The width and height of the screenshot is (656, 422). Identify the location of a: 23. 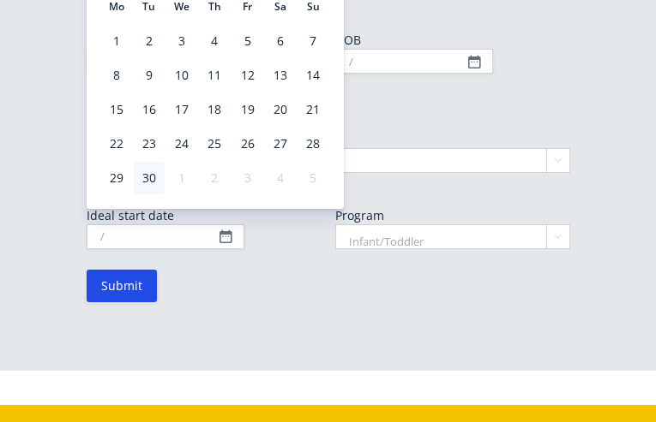
(149, 144).